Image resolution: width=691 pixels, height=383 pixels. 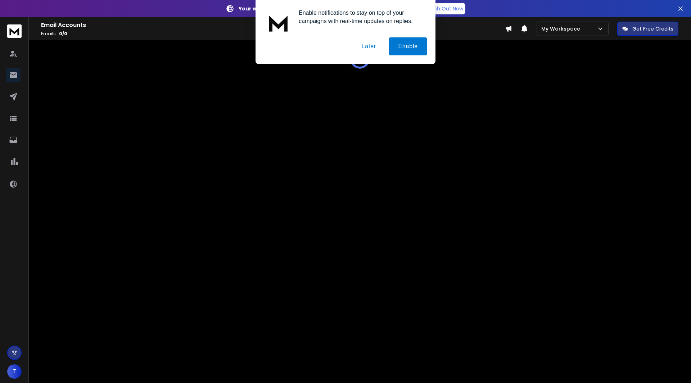 What do you see at coordinates (14, 372) in the screenshot?
I see `button: T` at bounding box center [14, 372].